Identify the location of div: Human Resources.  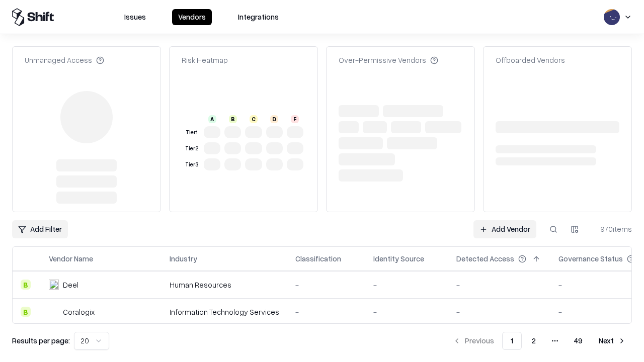
(224, 284).